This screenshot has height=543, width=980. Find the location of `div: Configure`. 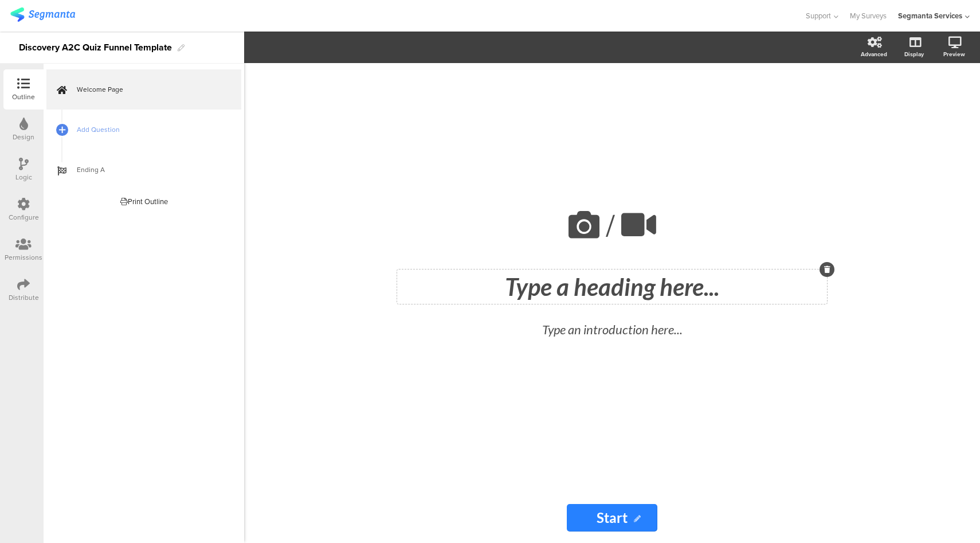

div: Configure is located at coordinates (23, 217).